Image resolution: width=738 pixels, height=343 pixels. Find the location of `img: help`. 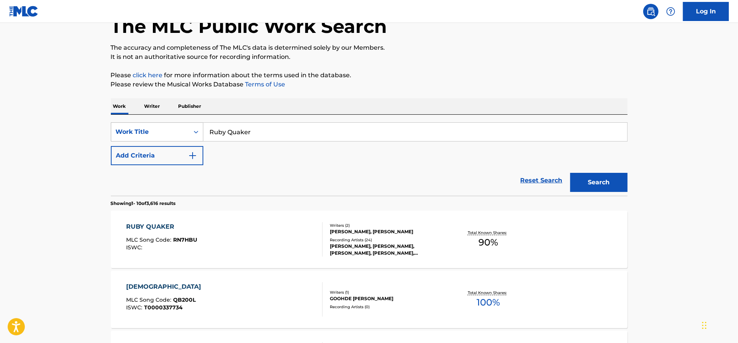

img: help is located at coordinates (671, 11).